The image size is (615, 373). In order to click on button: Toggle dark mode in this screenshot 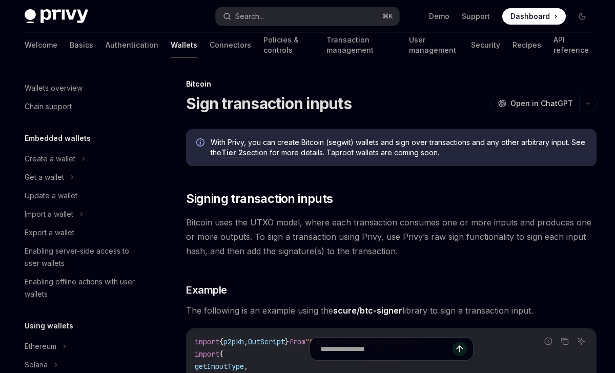, I will do `click(582, 16)`.